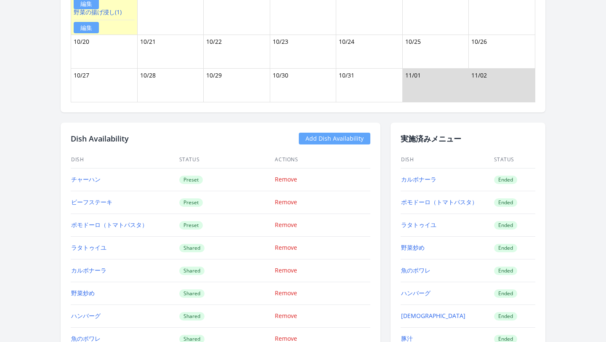 The image size is (606, 342). Describe the element at coordinates (100, 138) in the screenshot. I see `h2: Dish Availability` at that location.